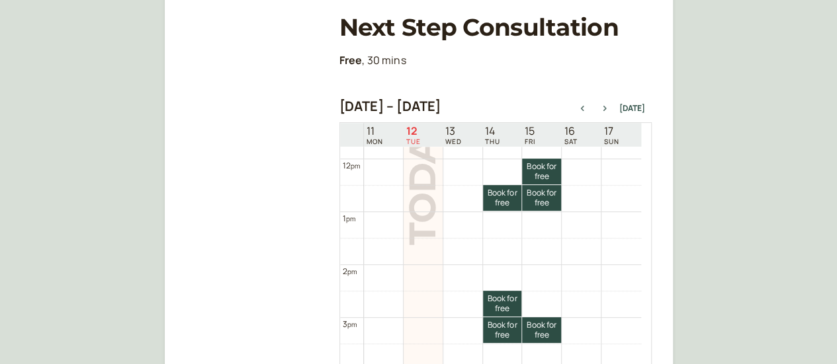 Image resolution: width=837 pixels, height=364 pixels. Describe the element at coordinates (571, 131) in the screenshot. I see `span: 16` at that location.